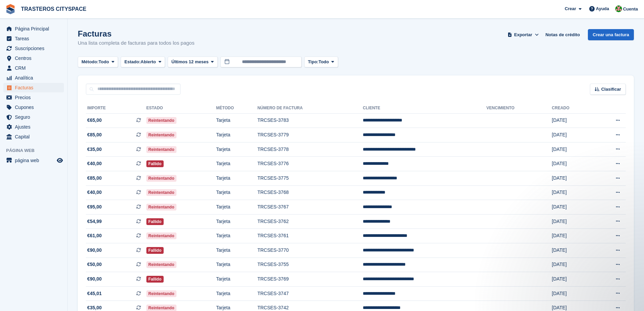 Image resolution: width=644 pixels, height=311 pixels. What do you see at coordinates (35, 58) in the screenshot?
I see `span: Centros` at bounding box center [35, 58].